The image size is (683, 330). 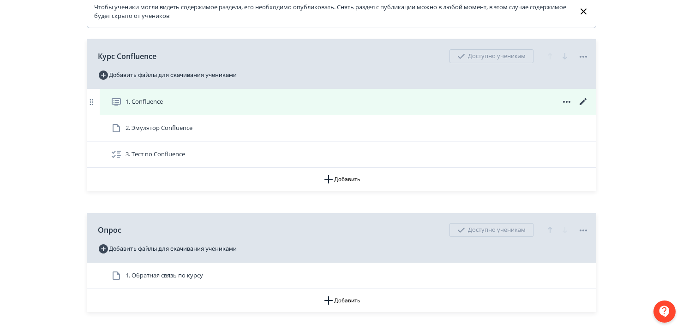 I want to click on span: Опрос, so click(x=109, y=230).